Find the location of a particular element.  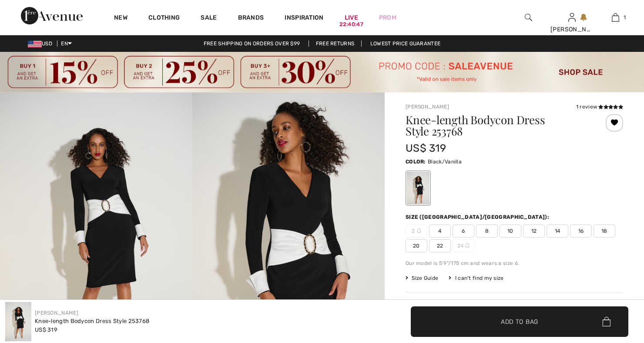

span: Size Guide is located at coordinates (422, 278).